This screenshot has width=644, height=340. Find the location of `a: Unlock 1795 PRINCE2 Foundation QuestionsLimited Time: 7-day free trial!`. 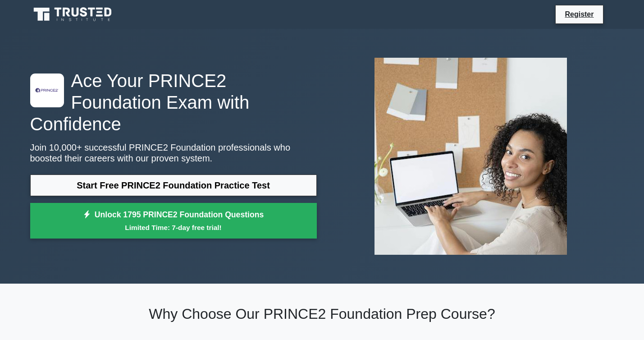

a: Unlock 1795 PRINCE2 Foundation QuestionsLimited Time: 7-day free trial! is located at coordinates (174, 221).